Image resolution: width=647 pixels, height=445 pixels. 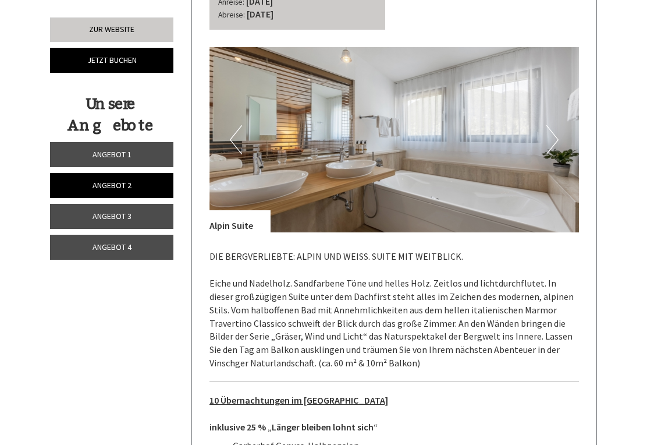 What do you see at coordinates (236, 140) in the screenshot?
I see `button: Previous` at bounding box center [236, 140].